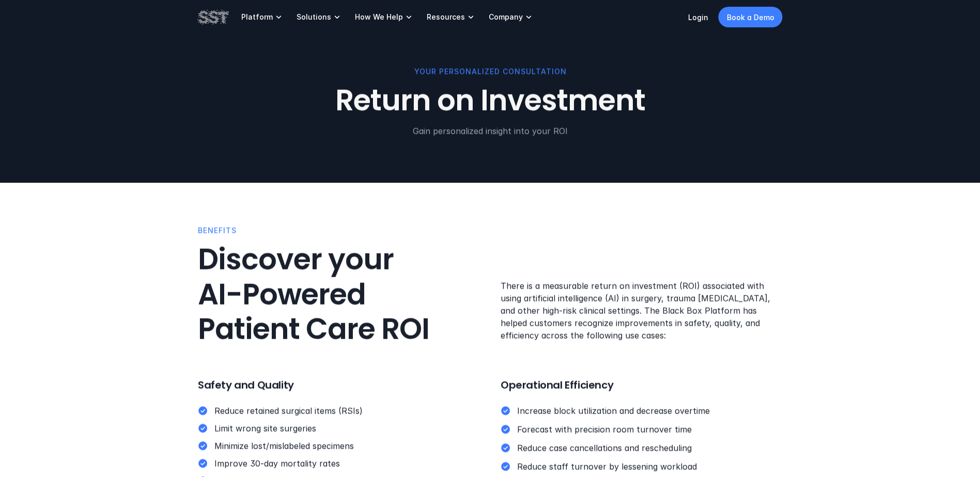 The height and width of the screenshot is (477, 980). What do you see at coordinates (446, 17) in the screenshot?
I see `p: Resources` at bounding box center [446, 17].